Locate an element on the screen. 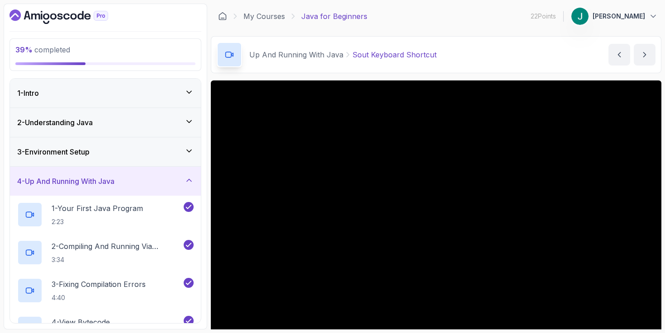 This screenshot has height=333, width=665. button: previous content is located at coordinates (619, 55).